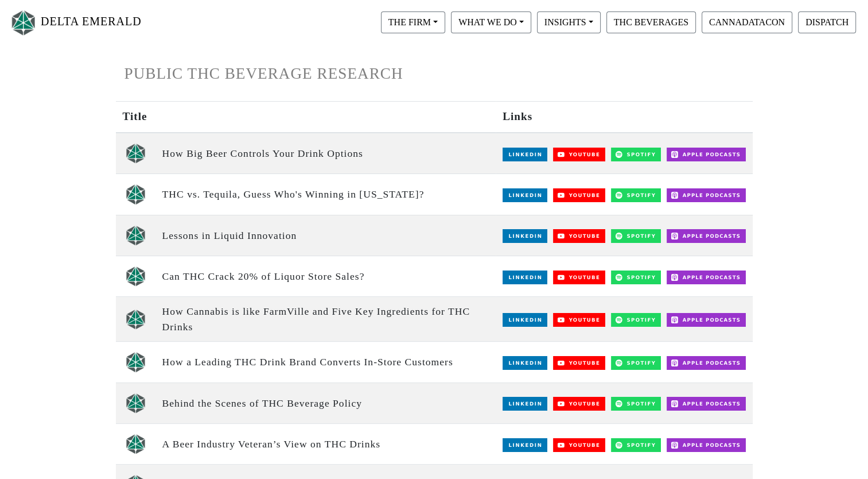 Image resolution: width=868 pixels, height=479 pixels. I want to click on a: DISPATCH, so click(827, 22).